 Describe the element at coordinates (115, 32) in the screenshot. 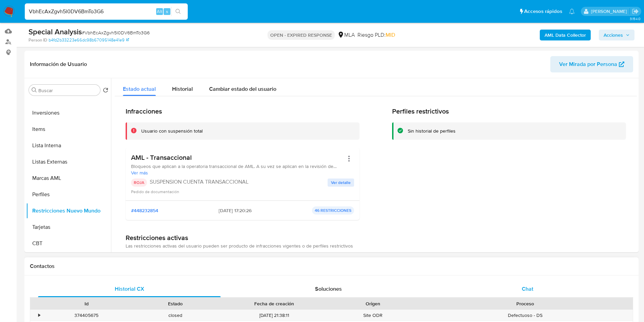

I see `span: # VbhEcAxZgvh5l0DV6BmTo3G6` at that location.